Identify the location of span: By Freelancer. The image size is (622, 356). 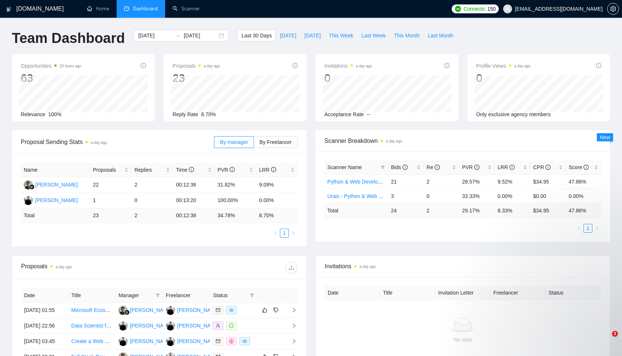
(276, 142).